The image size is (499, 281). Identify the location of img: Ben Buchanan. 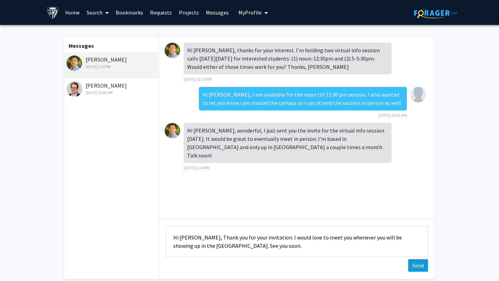
(74, 89).